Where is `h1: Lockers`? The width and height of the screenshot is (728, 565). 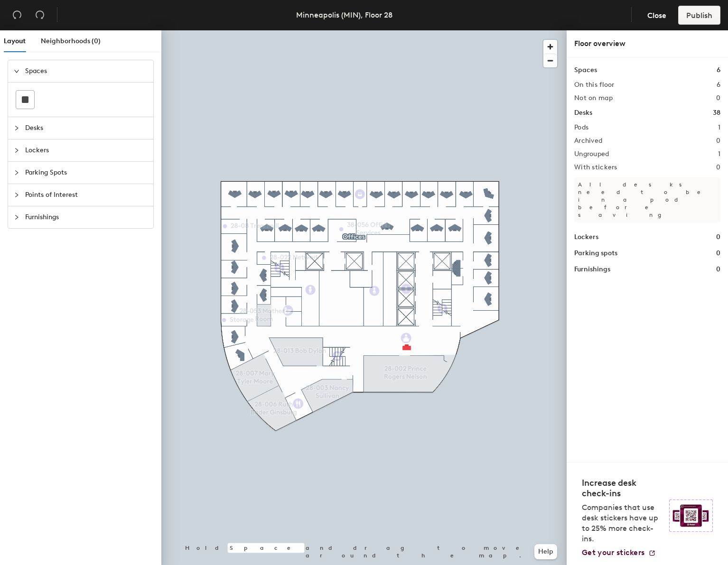 h1: Lockers is located at coordinates (586, 237).